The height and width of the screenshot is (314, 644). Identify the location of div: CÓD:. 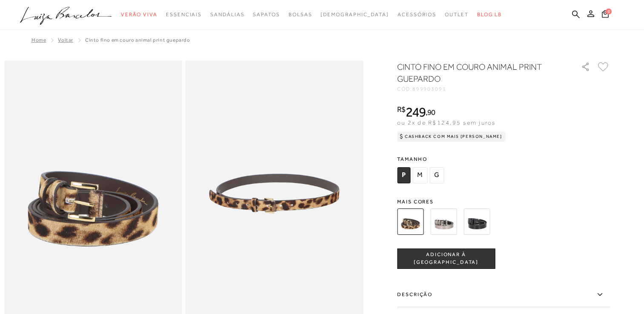
(482, 89).